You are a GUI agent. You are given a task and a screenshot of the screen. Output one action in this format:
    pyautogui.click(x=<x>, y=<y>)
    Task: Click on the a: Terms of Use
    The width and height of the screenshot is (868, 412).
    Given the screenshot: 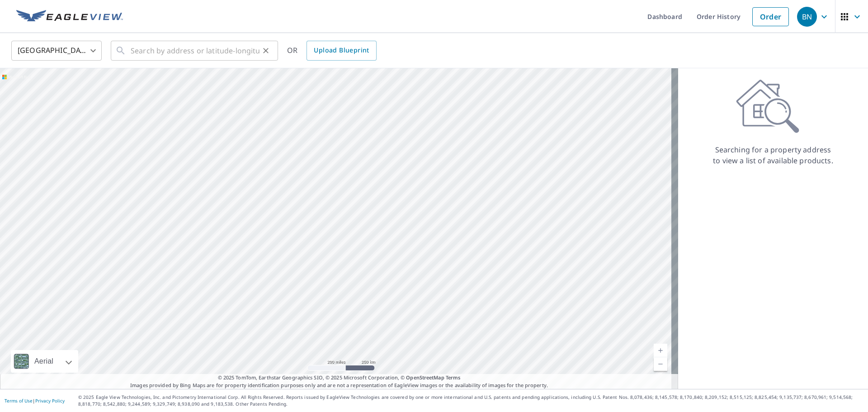 What is the action you would take?
    pyautogui.click(x=18, y=401)
    